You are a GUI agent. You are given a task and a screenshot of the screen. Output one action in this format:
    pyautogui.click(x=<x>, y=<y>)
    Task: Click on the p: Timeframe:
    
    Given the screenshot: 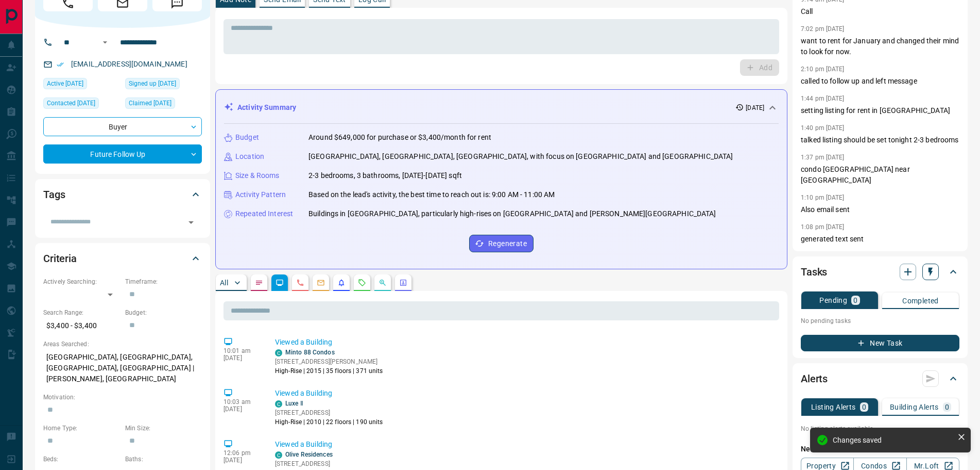 What is the action you would take?
    pyautogui.click(x=163, y=281)
    